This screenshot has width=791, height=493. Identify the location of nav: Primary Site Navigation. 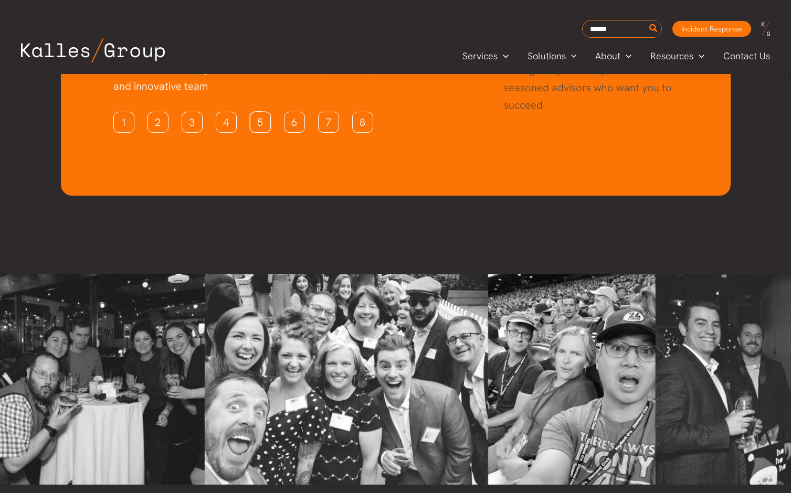
(617, 56).